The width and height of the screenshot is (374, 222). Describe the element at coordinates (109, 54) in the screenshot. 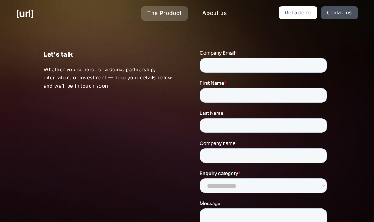

I see `p: Let's talk` at that location.